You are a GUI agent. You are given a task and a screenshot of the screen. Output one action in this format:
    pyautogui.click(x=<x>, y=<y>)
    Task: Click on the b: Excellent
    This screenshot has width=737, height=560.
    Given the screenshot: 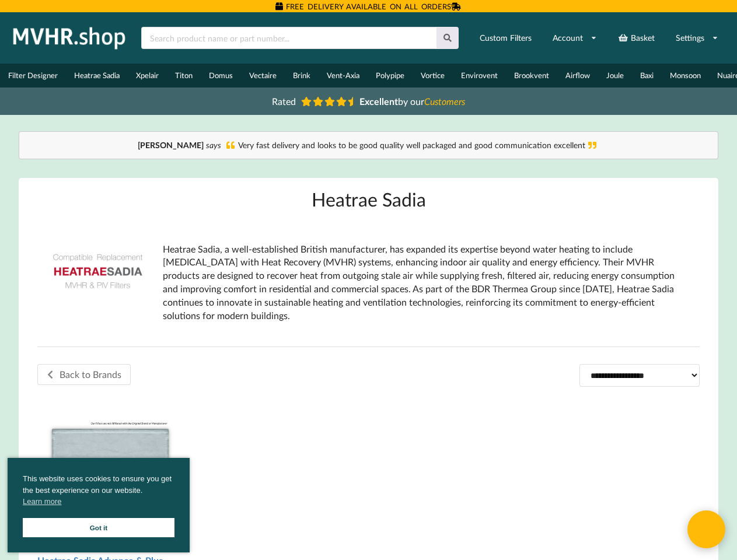 What is the action you would take?
    pyautogui.click(x=379, y=101)
    